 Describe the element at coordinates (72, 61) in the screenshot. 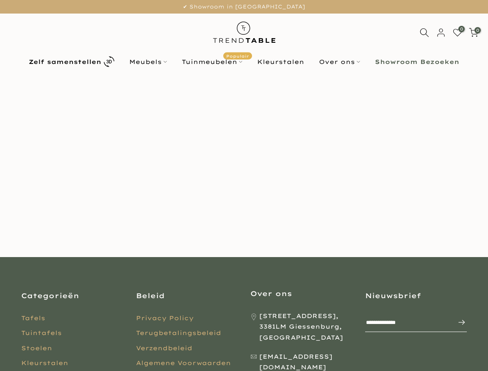

I see `a: Zelf samenstellen` at that location.